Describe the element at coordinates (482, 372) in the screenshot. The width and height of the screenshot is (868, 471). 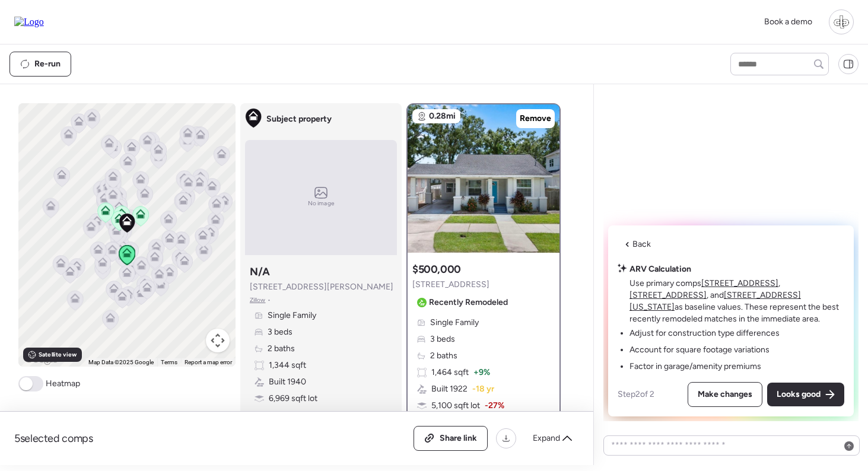
I see `span: + 9%` at that location.